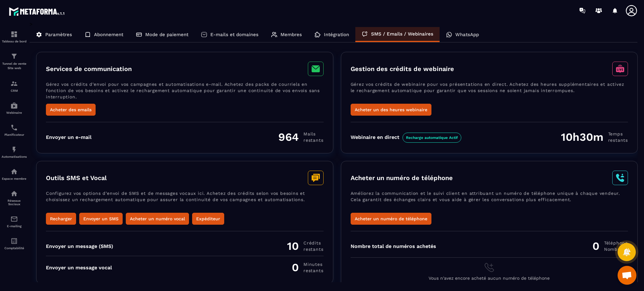  What do you see at coordinates (402, 69) in the screenshot?
I see `h3: Gestion des crédits de webinaire` at bounding box center [402, 69].